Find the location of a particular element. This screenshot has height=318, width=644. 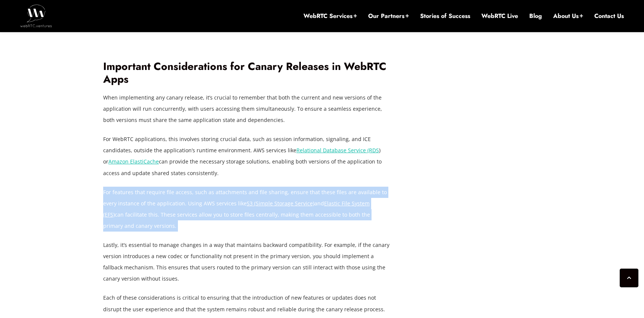

a: WebRTC Live is located at coordinates (500, 16).